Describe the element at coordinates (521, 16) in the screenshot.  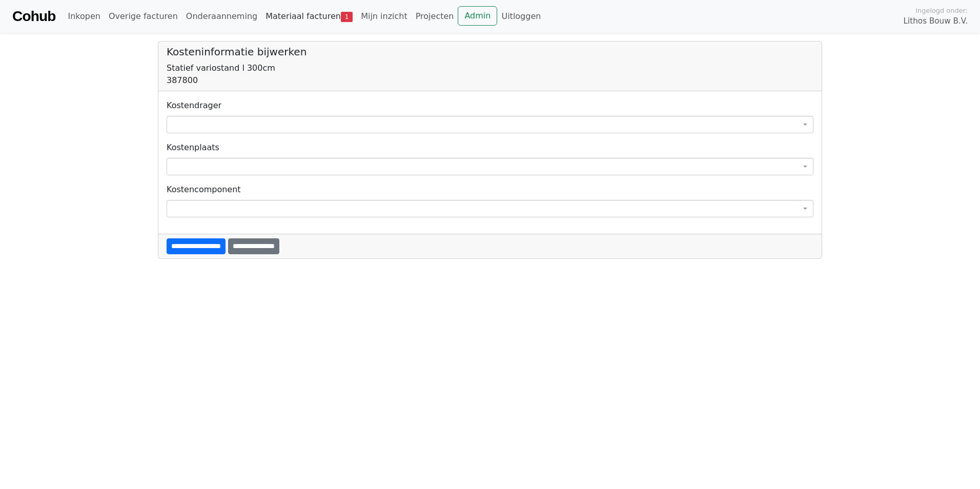
I see `a: Uitloggen` at that location.